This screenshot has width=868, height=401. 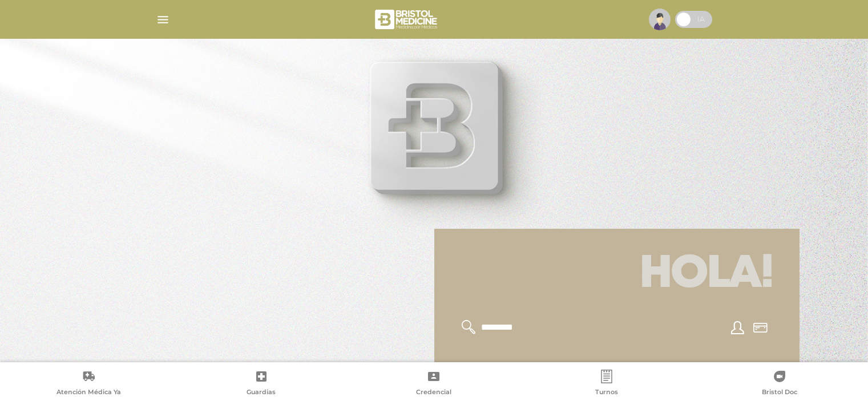 I want to click on a: Atención Médica Ya, so click(x=89, y=384).